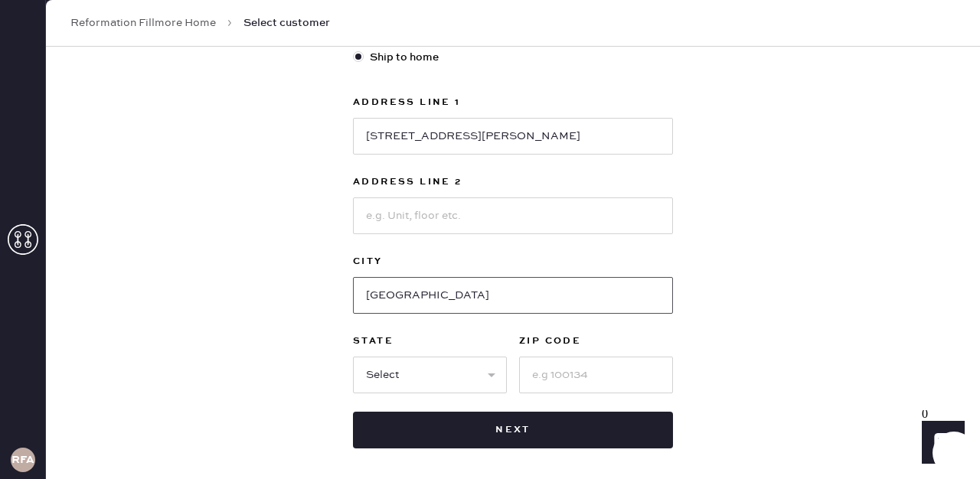 This screenshot has height=479, width=980. Describe the element at coordinates (286, 23) in the screenshot. I see `span: Select customer` at that location.